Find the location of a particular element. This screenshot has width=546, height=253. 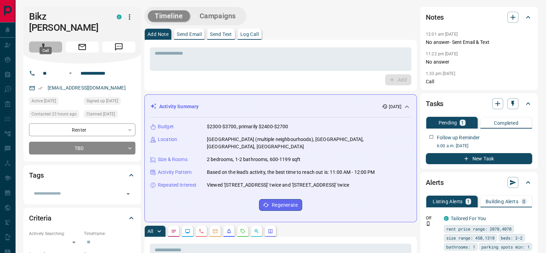

a: Tailored For You is located at coordinates (468, 218).